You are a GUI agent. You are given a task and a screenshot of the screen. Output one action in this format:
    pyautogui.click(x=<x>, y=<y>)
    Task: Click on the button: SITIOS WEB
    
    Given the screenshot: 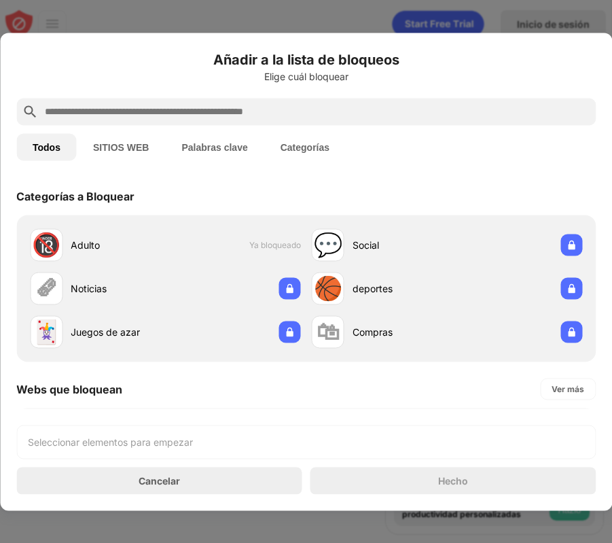 What is the action you would take?
    pyautogui.click(x=121, y=147)
    